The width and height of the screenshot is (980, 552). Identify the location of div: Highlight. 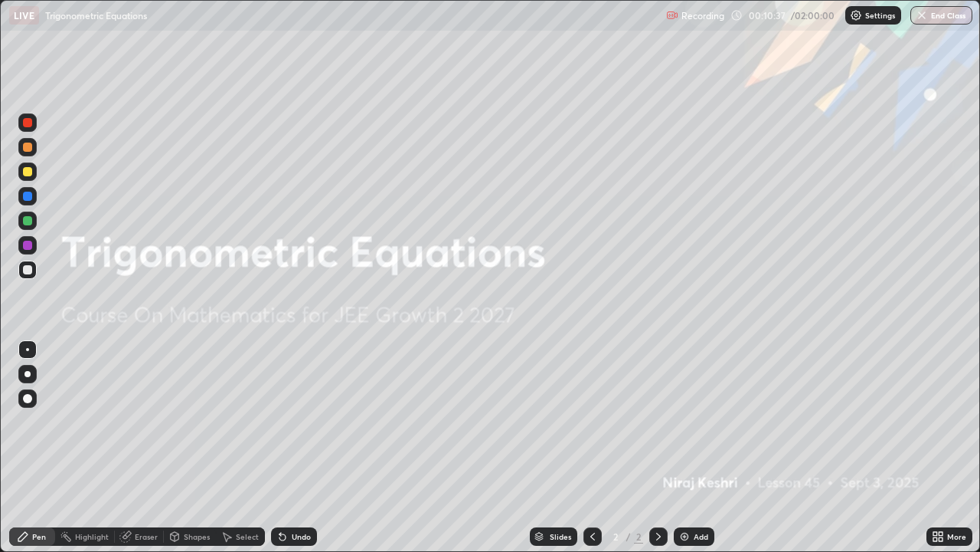
(92, 537).